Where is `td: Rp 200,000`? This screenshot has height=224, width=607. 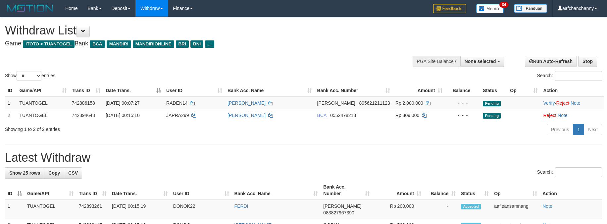
td: Rp 200,000 is located at coordinates (398, 209).